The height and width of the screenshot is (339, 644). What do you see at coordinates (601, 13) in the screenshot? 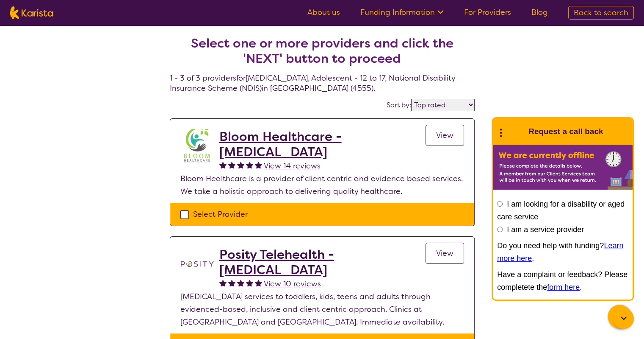
I see `span: Back to search` at bounding box center [601, 13].